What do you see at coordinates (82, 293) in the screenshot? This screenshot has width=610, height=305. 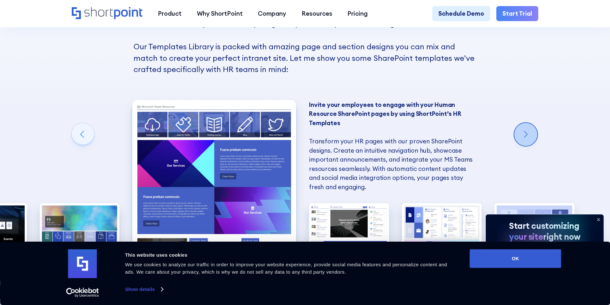 I see `a: Usercentrics Cookiebot - opens in a new window` at bounding box center [82, 293].